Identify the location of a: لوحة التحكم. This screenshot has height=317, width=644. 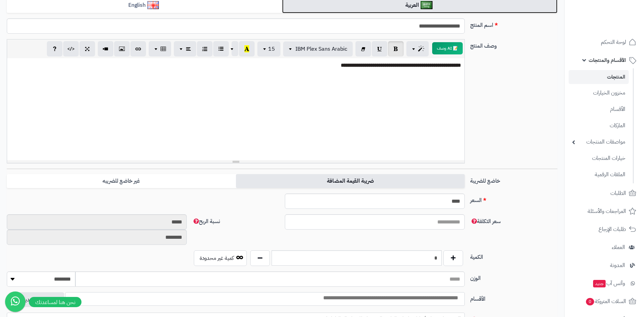
(604, 43).